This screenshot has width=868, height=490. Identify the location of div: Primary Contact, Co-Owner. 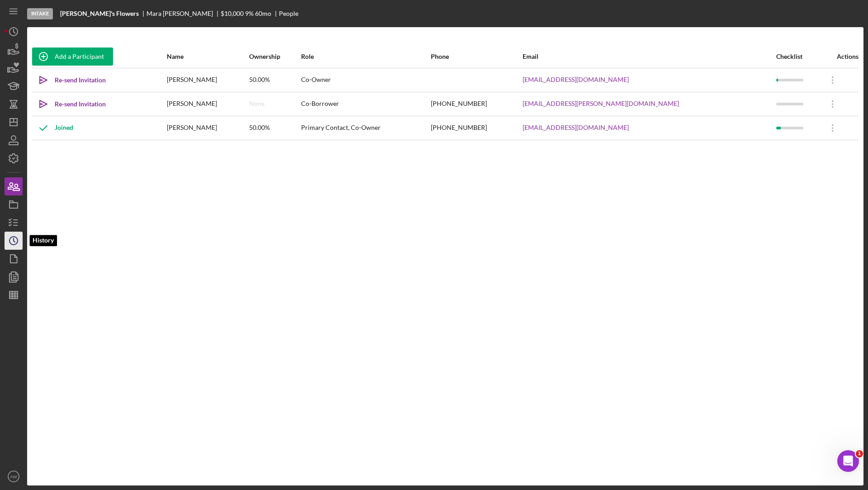
(366, 128).